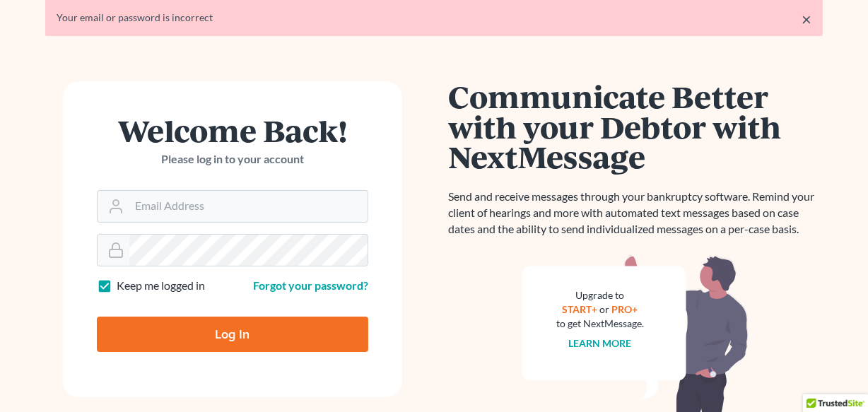 This screenshot has width=868, height=412. What do you see at coordinates (605, 309) in the screenshot?
I see `span: or` at bounding box center [605, 309].